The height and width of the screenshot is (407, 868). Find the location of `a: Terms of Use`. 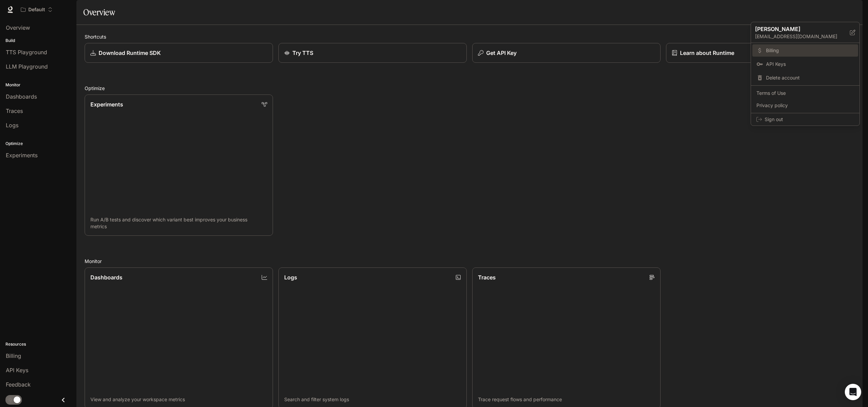

a: Terms of Use is located at coordinates (806, 93).